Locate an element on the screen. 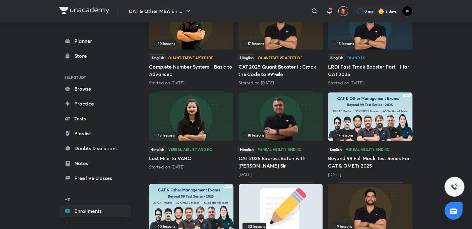 This screenshot has height=229, width=472. a: Planner is located at coordinates (95, 41).